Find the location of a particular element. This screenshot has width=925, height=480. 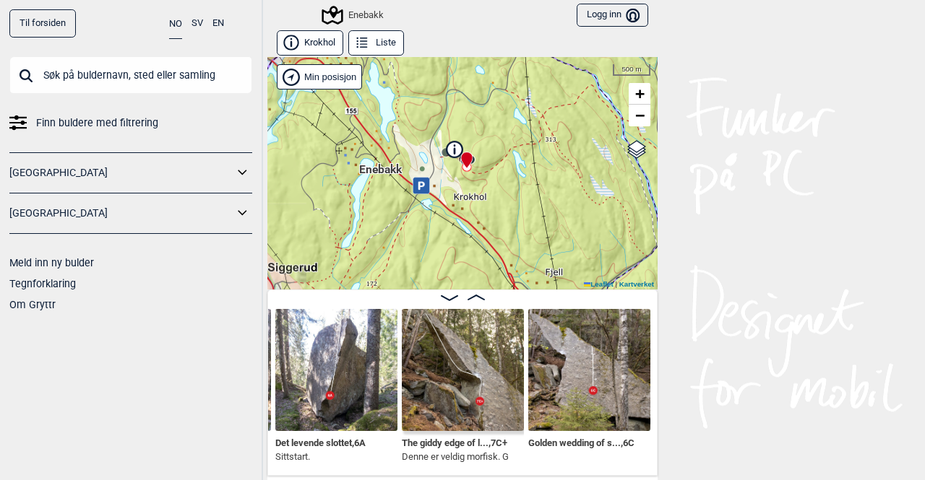

button: SV is located at coordinates (197, 23).